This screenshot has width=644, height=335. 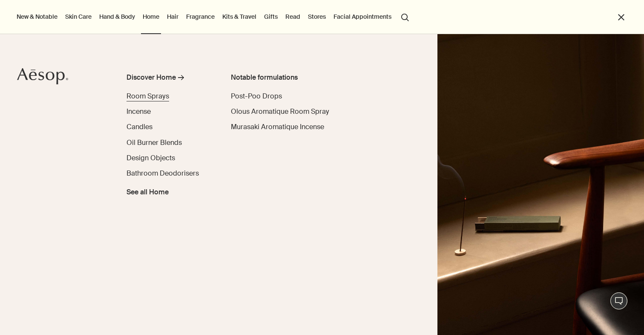 I want to click on span: Incense, so click(x=138, y=111).